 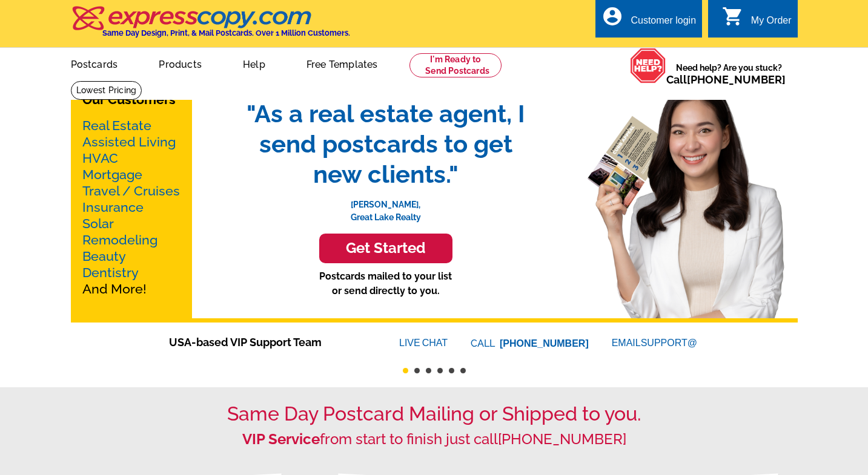 What do you see at coordinates (386, 248) in the screenshot?
I see `a: Get Started` at bounding box center [386, 248].